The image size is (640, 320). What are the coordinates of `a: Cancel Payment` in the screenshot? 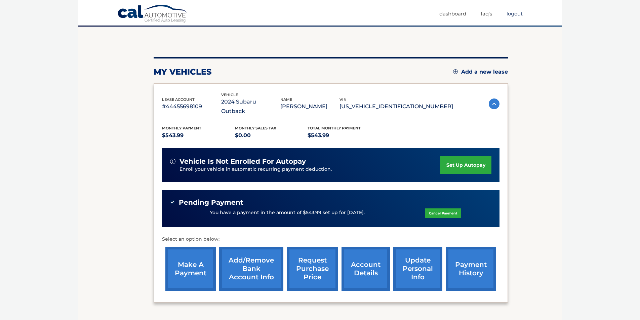 It's located at (443, 213).